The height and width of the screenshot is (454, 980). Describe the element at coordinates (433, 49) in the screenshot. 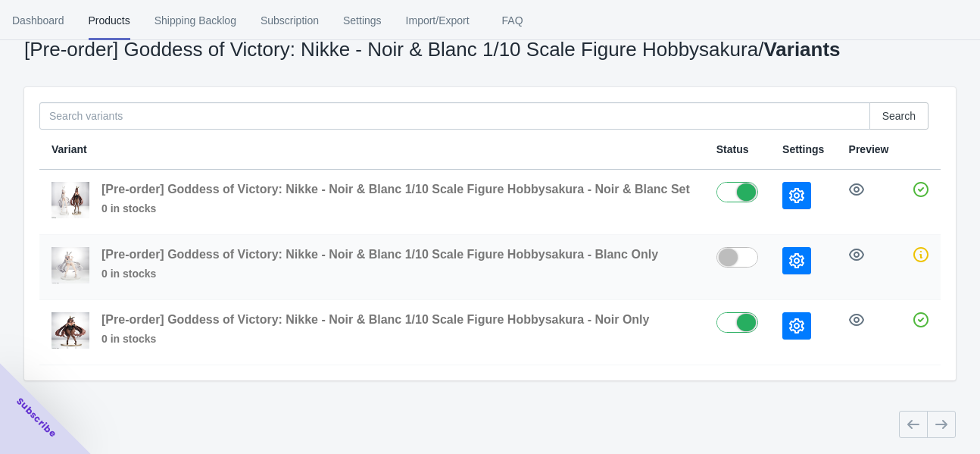

I see `p: [Pre-order] Goddess of Victory: Nikke - Noir & Blanc 1/10 Scale Figure Hobbysakura /` at that location.